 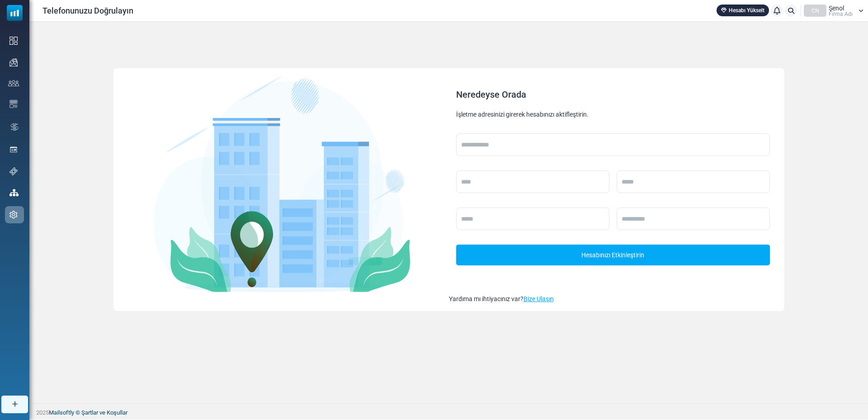 What do you see at coordinates (104, 412) in the screenshot?
I see `a: Şartlar ve Koşullar` at bounding box center [104, 412].